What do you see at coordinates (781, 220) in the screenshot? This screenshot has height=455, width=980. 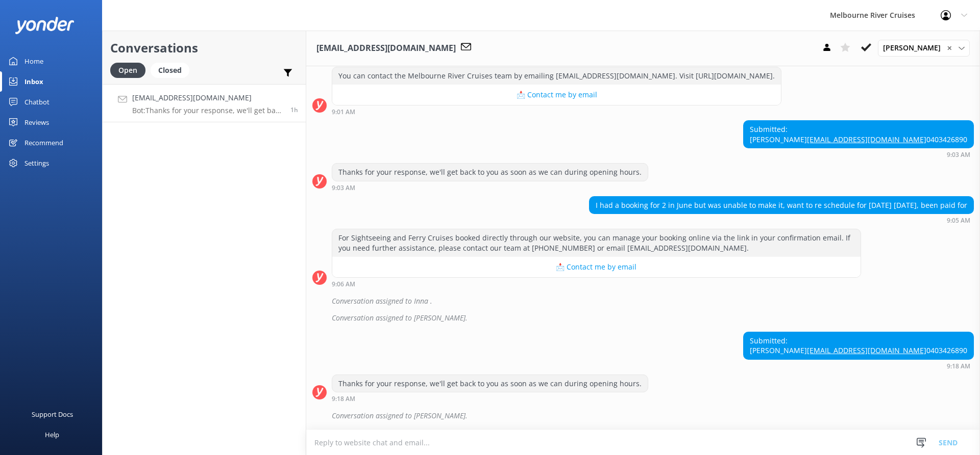 I see `div: 09:05am 13-Aug-2025 (UTC +10:00) Australia/Sydney` at bounding box center [781, 220].